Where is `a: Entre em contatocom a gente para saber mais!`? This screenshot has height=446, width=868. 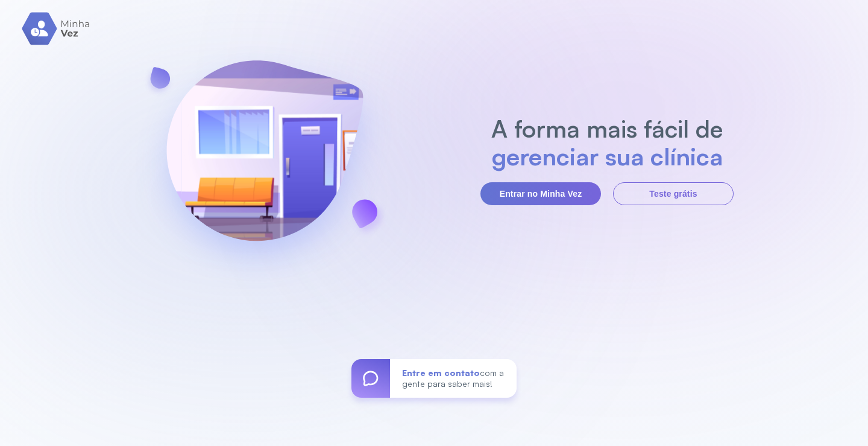
a: Entre em contatocom a gente para saber mais! is located at coordinates (434, 378).